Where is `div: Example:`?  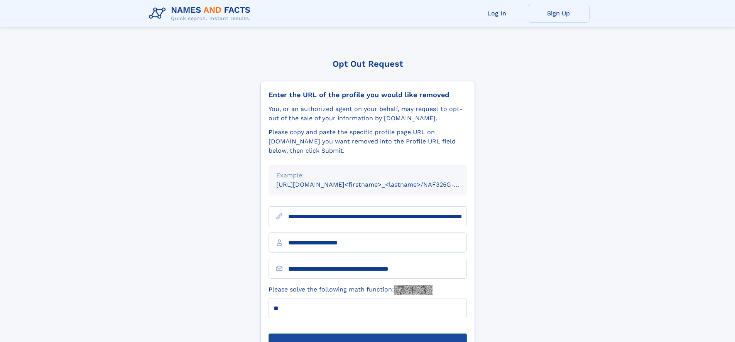
div: Example: is located at coordinates (368, 176).